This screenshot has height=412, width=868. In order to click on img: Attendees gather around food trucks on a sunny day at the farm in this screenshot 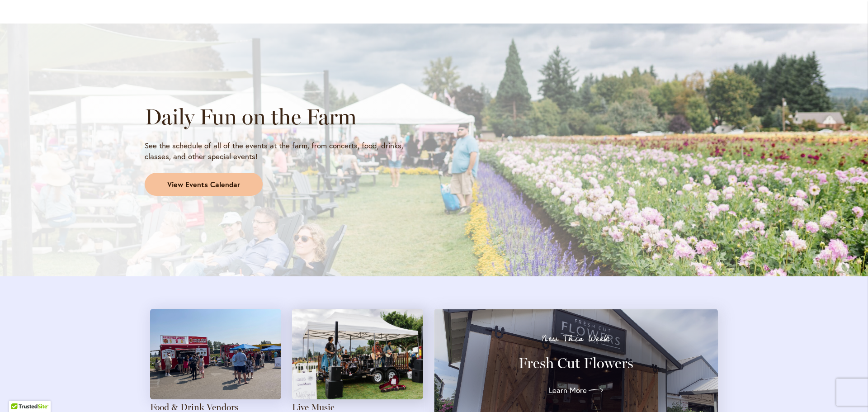, I will do `click(216, 354)`.